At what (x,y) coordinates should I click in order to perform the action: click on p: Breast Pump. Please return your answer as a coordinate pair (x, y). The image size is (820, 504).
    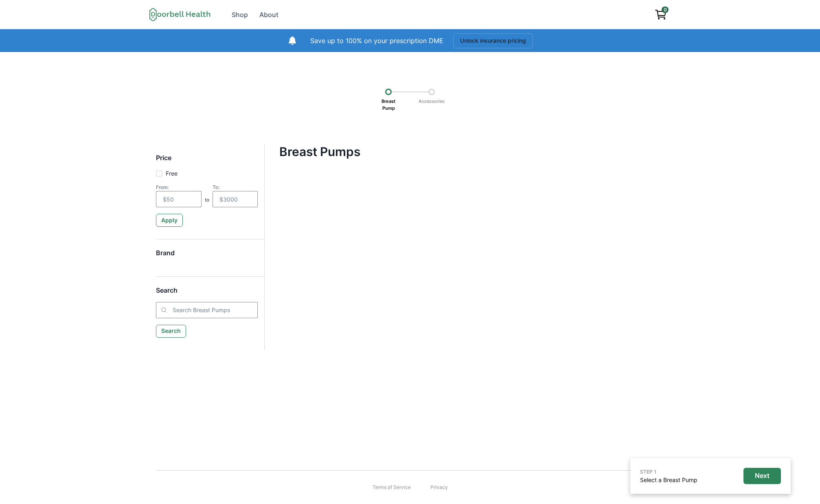
    Looking at the image, I should click on (388, 105).